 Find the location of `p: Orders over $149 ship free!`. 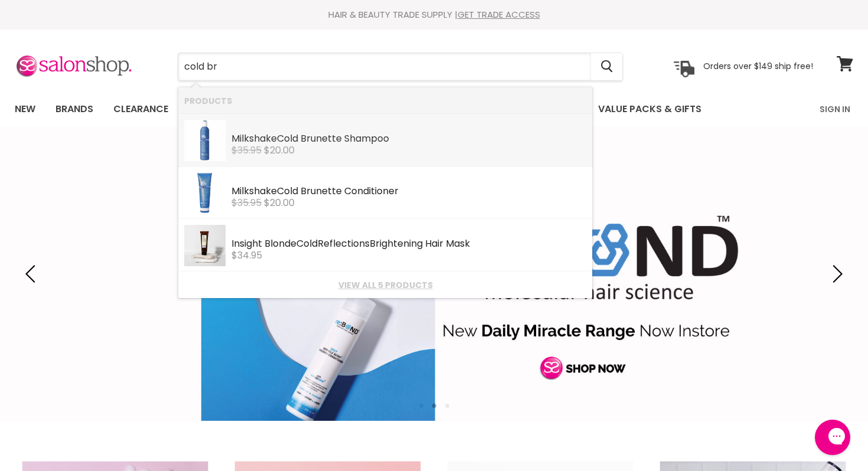

p: Orders over $149 ship free! is located at coordinates (758, 66).